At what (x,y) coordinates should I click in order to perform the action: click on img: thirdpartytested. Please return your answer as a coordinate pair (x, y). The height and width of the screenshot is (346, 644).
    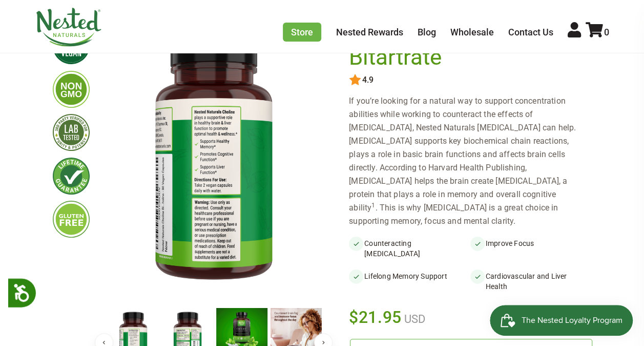
    Looking at the image, I should click on (71, 132).